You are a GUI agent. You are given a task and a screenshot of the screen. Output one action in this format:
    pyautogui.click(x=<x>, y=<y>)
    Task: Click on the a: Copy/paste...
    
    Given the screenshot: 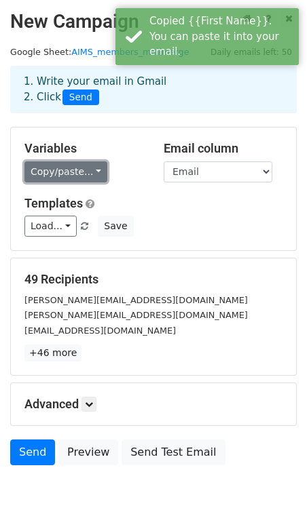 What is the action you would take?
    pyautogui.click(x=66, y=172)
    